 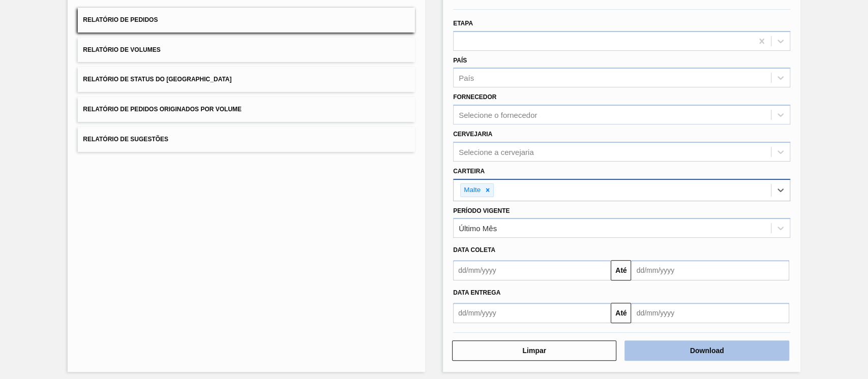 I want to click on span: Relatório de Sugestões, so click(x=126, y=139).